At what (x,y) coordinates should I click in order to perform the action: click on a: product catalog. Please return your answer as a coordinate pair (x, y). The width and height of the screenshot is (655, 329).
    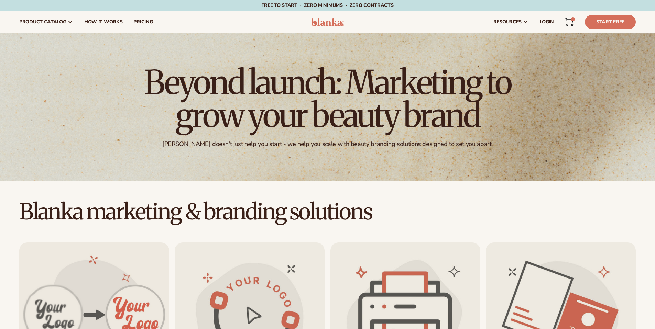
    Looking at the image, I should click on (46, 22).